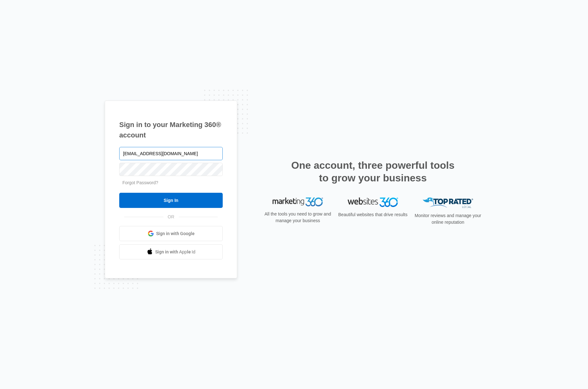 This screenshot has width=588, height=389. I want to click on img: Marketing 360, so click(298, 202).